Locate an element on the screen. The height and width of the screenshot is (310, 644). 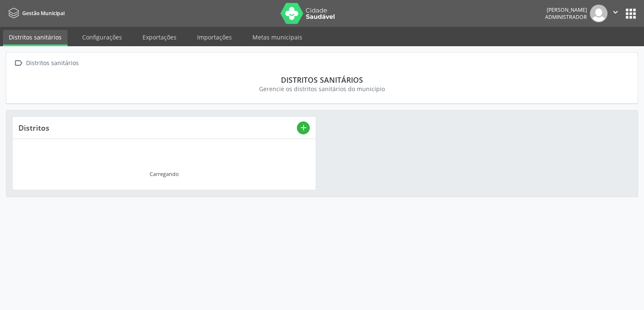
a: Configurações is located at coordinates (102, 37).